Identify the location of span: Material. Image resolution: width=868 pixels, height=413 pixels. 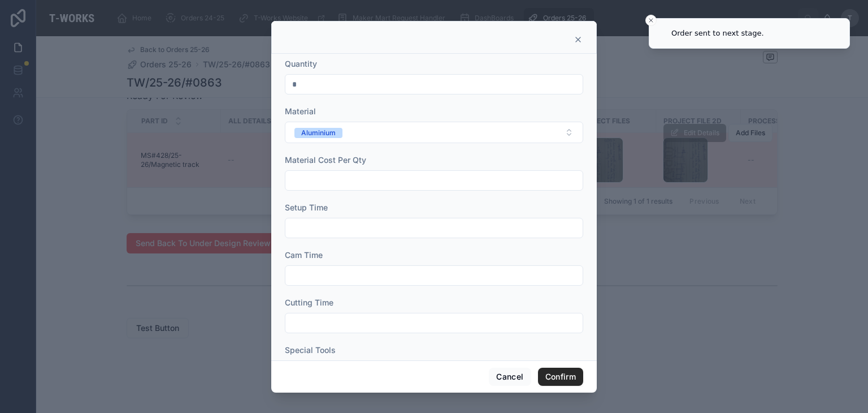
(300, 111).